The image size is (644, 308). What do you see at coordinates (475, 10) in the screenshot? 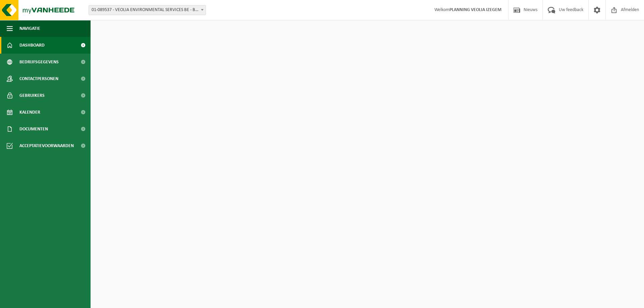
I see `strong: PLANNING VEOLIA IZEGEM` at bounding box center [475, 10].